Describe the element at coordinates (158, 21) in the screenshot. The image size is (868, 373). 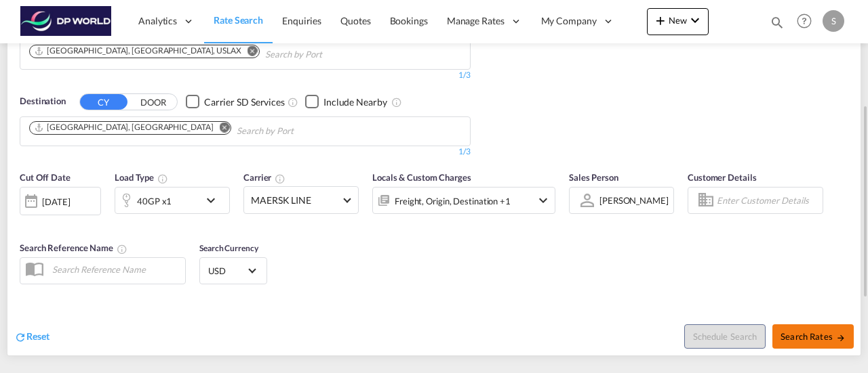
I see `span: Analytics` at that location.